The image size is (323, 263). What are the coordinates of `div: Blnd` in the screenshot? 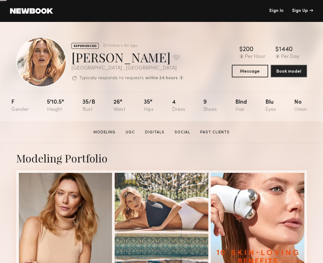 It's located at (241, 106).